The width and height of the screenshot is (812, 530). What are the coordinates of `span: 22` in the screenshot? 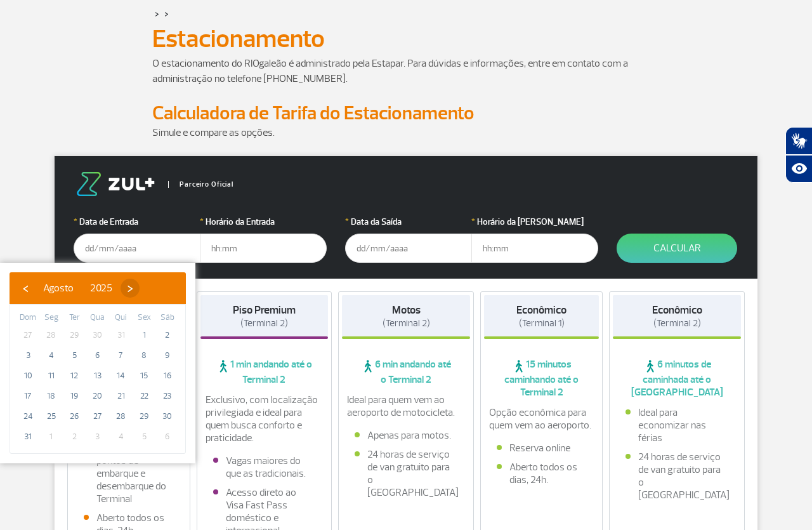 It's located at (144, 396).